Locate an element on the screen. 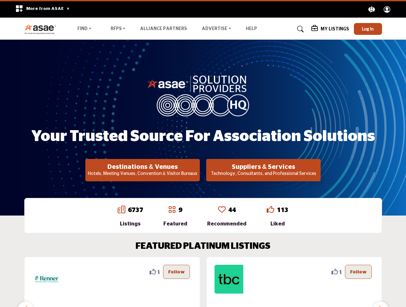 The image size is (406, 307). a: 113 is located at coordinates (283, 210).